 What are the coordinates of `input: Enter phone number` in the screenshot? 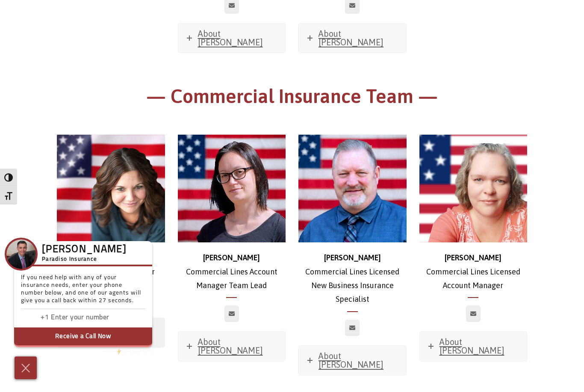 It's located at (94, 318).